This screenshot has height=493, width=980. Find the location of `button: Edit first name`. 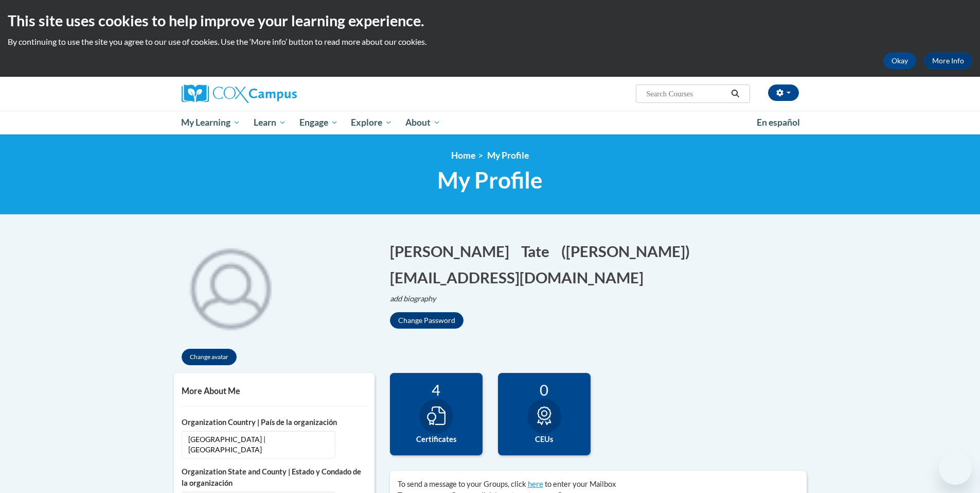

button: Edit first name is located at coordinates (453, 251).